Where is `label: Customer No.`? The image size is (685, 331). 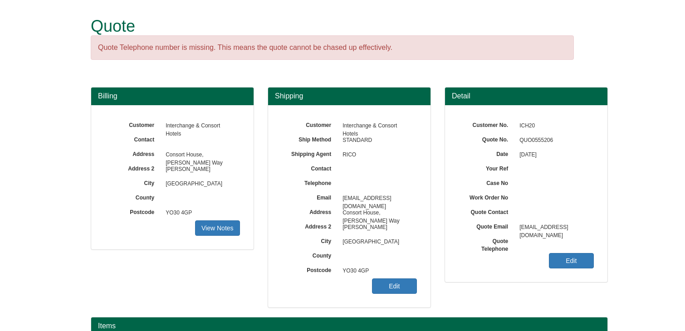
label: Customer No. is located at coordinates (487, 124).